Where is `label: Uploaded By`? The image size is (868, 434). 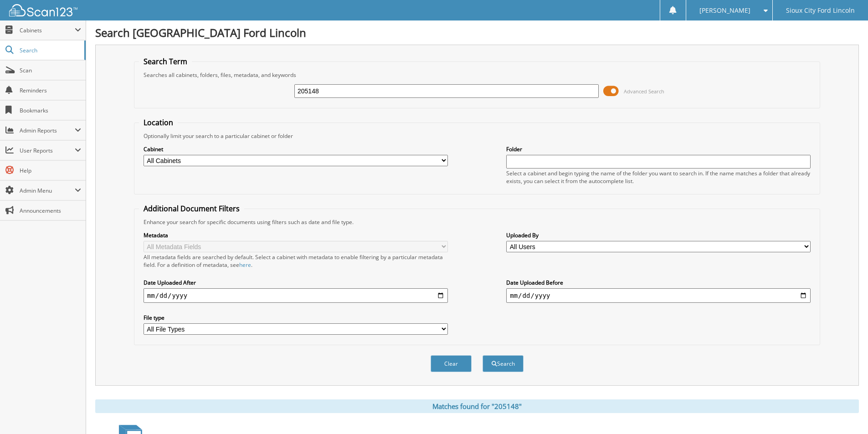
label: Uploaded By is located at coordinates (659, 235).